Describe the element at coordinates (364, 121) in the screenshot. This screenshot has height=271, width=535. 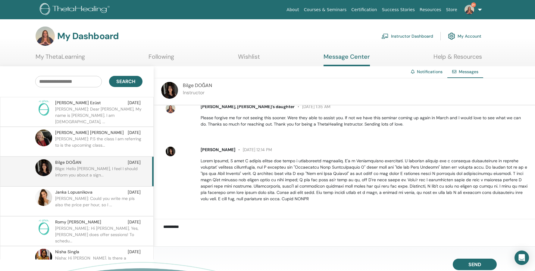
I see `p: Please forgive me for not seeing this sooner. Were they able to assist you. If not we have this s...` at that location.